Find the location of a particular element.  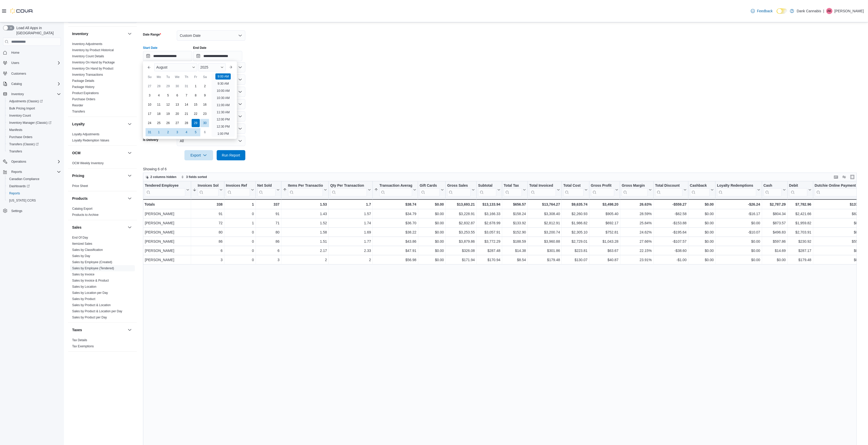

div: day-13 is located at coordinates (177, 105).